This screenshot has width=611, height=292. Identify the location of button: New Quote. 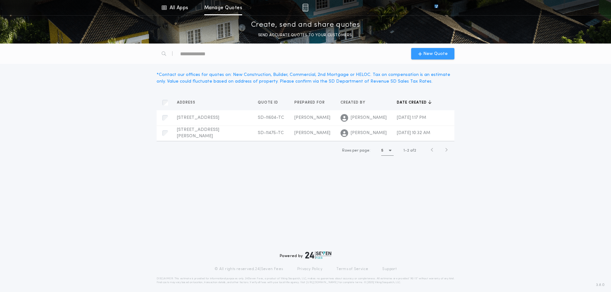
(433, 54).